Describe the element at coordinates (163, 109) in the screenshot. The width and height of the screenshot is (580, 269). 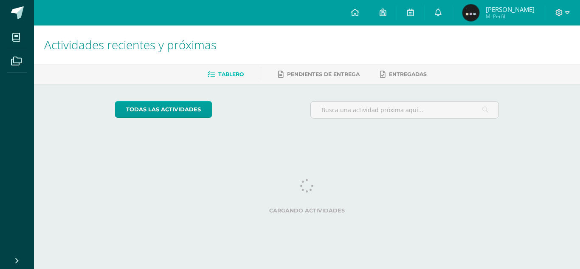
I see `a: todas las Actividades` at that location.